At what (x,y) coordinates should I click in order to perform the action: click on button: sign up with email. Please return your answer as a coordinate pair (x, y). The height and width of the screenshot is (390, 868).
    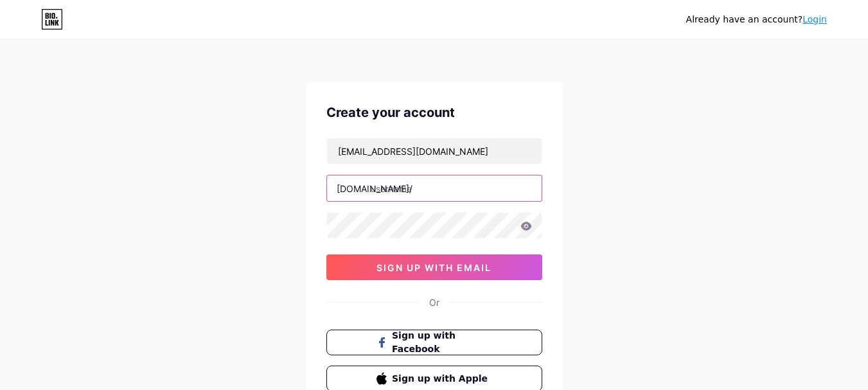
    Looking at the image, I should click on (434, 267).